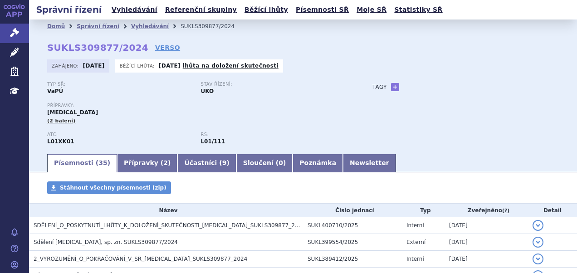 The height and width of the screenshot is (273, 577). Describe the element at coordinates (225, 163) in the screenshot. I see `span: 9` at that location.